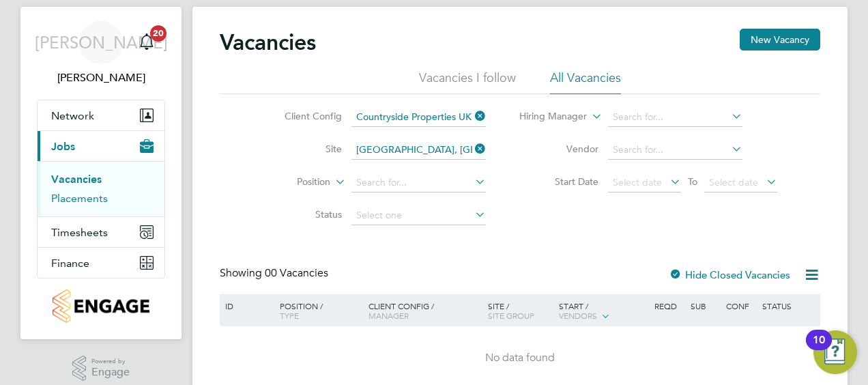 This screenshot has width=868, height=385. What do you see at coordinates (520, 310) in the screenshot?
I see `div: Site /` at bounding box center [520, 310].